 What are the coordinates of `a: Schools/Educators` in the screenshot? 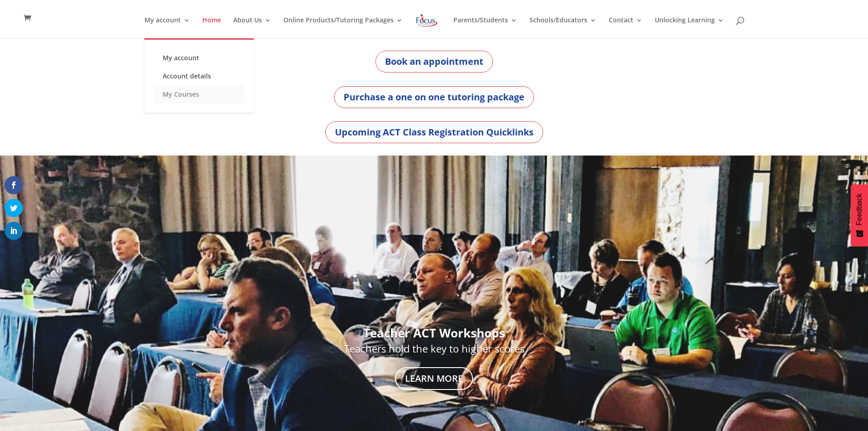 It's located at (563, 27).